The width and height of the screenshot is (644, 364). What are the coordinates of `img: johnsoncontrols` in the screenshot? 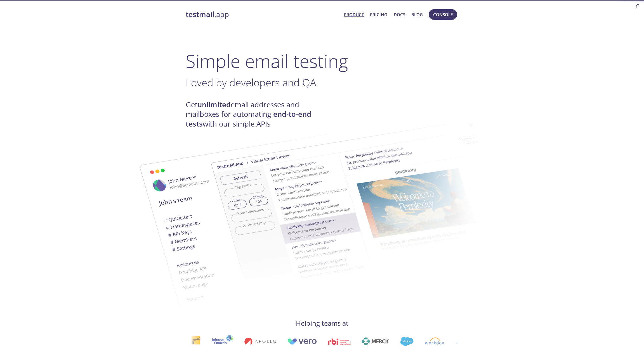 It's located at (222, 341).